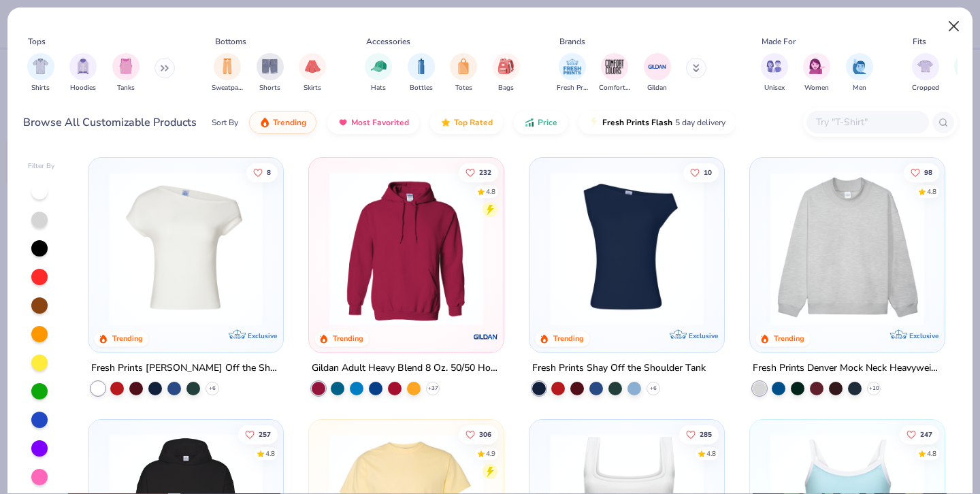 This screenshot has width=980, height=494. Describe the element at coordinates (619, 368) in the screenshot. I see `div: Fresh Prints Shay Off the Shoulder Tank` at that location.